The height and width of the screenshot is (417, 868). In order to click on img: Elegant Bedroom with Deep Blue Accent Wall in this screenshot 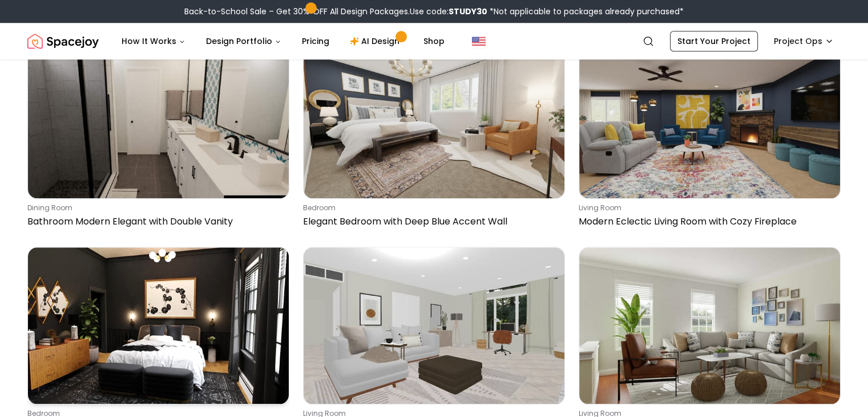, I will do `click(434, 120)`.